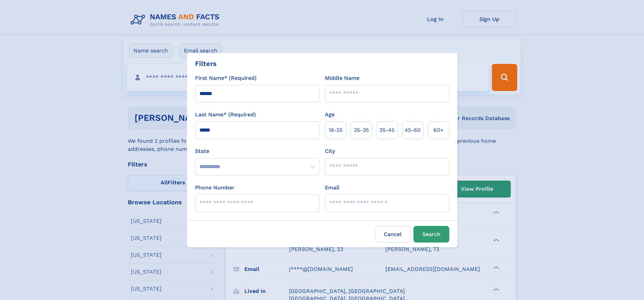 The height and width of the screenshot is (300, 644). What do you see at coordinates (330, 151) in the screenshot?
I see `label: City` at bounding box center [330, 151].